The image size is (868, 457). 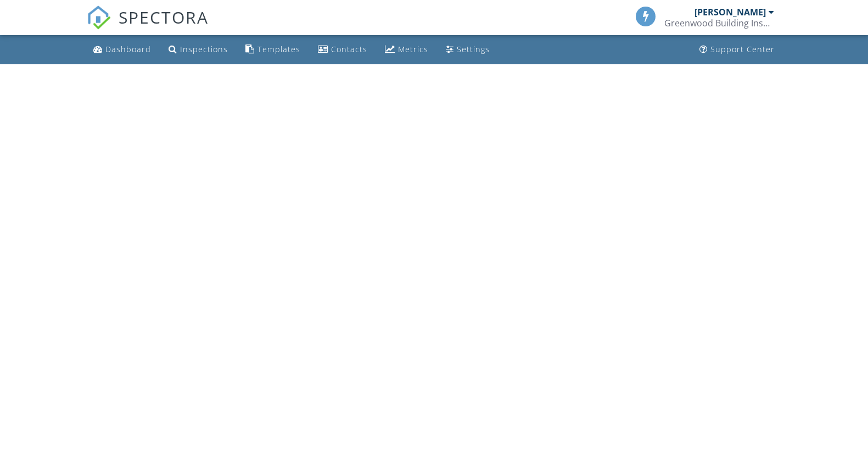 What do you see at coordinates (128, 49) in the screenshot?
I see `div: Dashboard` at bounding box center [128, 49].